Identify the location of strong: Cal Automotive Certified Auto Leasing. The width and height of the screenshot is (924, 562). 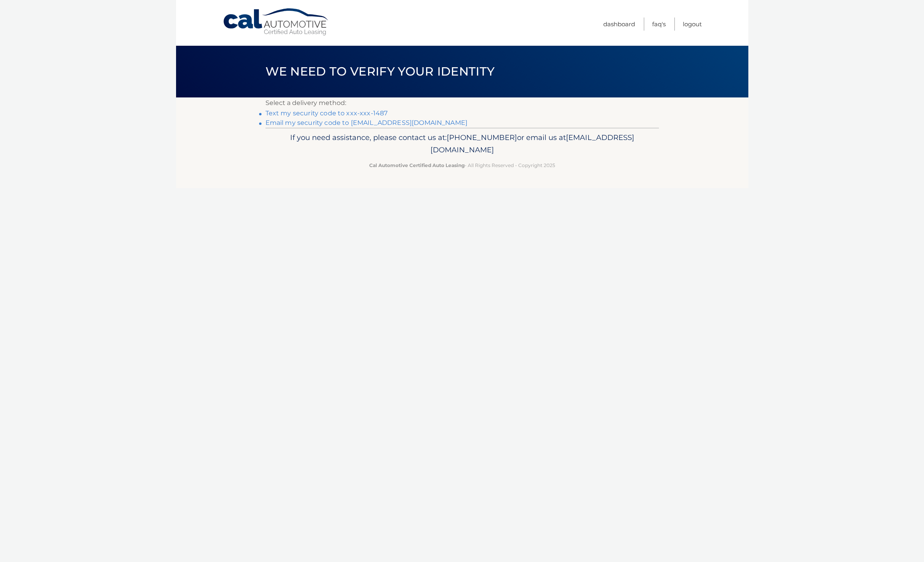
(417, 165).